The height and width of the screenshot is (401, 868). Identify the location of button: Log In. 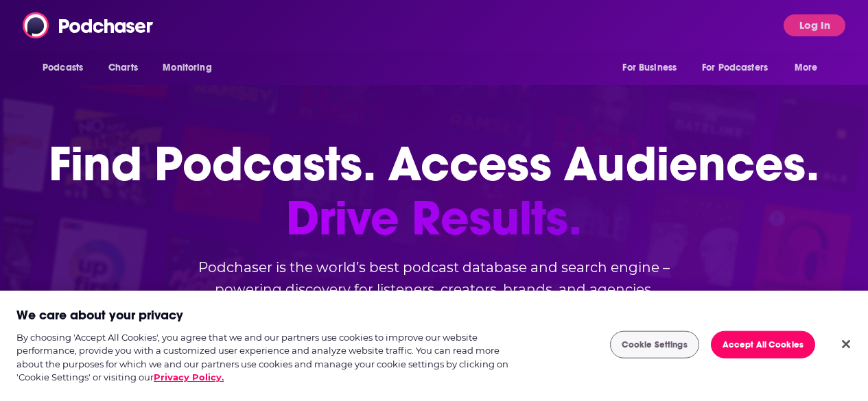
(814, 25).